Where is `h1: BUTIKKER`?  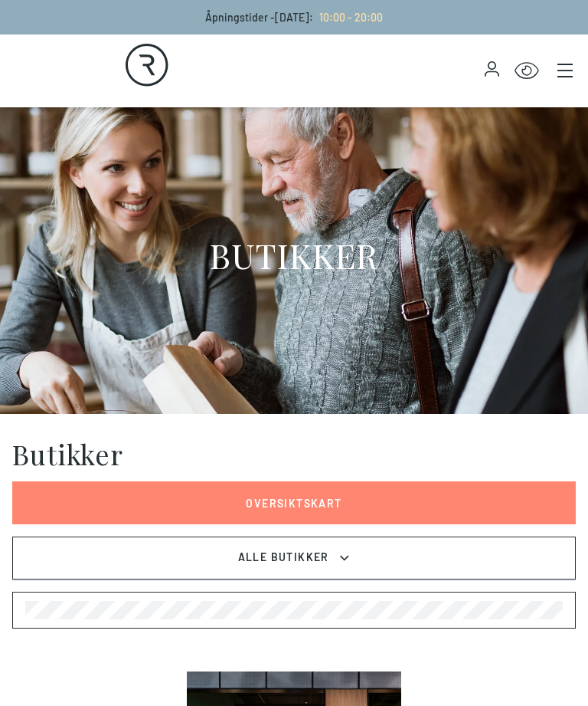 h1: BUTIKKER is located at coordinates (294, 255).